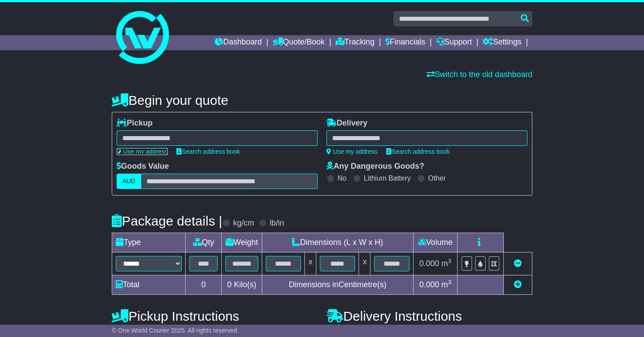  I want to click on a: Support, so click(454, 42).